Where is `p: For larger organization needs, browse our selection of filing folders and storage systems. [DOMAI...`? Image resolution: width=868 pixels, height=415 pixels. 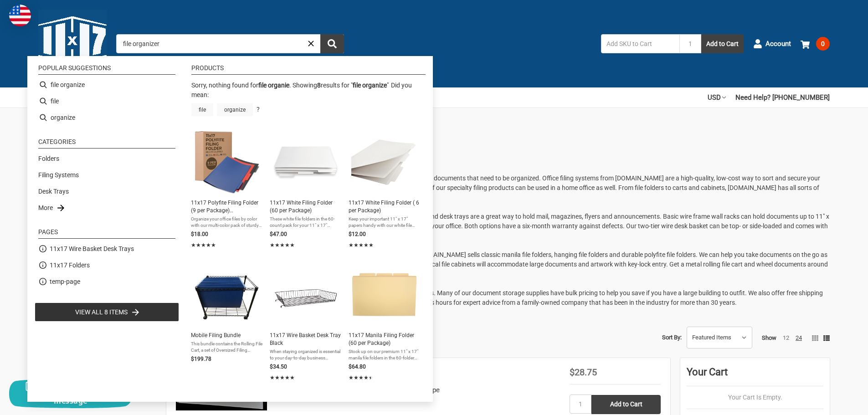
p: For larger organization needs, browse our selection of filing folders and storage systems. [DOMAI... is located at coordinates (498, 264).